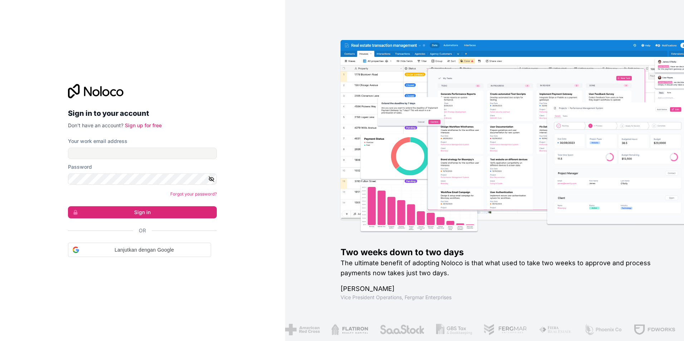 Image resolution: width=684 pixels, height=341 pixels. What do you see at coordinates (501, 268) in the screenshot?
I see `h2: The ultimate benefit of adopting Noloco is that what used to take two weeks to approve and proces...` at bounding box center [501, 268].